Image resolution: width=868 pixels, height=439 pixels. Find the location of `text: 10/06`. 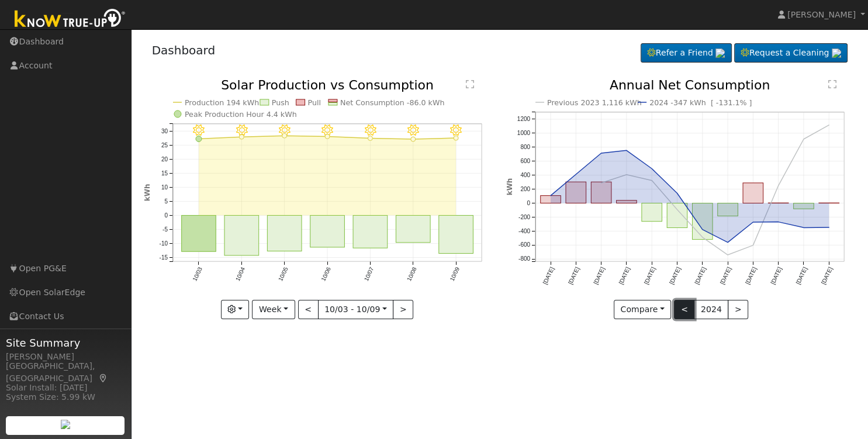

text: 10/06 is located at coordinates (326, 275).